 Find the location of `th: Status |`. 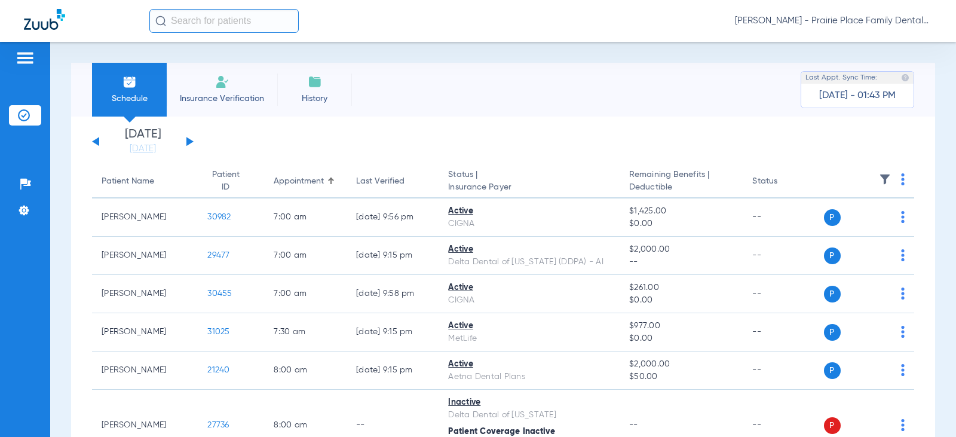

th: Status | is located at coordinates (529, 182).